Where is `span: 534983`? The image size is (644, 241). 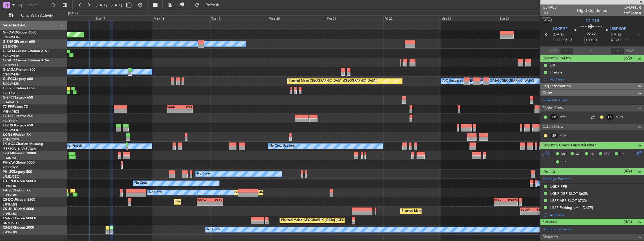 span: 534983 is located at coordinates (550, 7).